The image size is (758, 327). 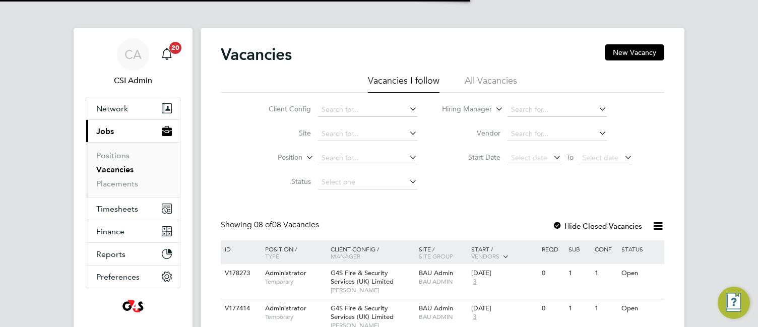 I want to click on div: V178273, so click(x=240, y=273).